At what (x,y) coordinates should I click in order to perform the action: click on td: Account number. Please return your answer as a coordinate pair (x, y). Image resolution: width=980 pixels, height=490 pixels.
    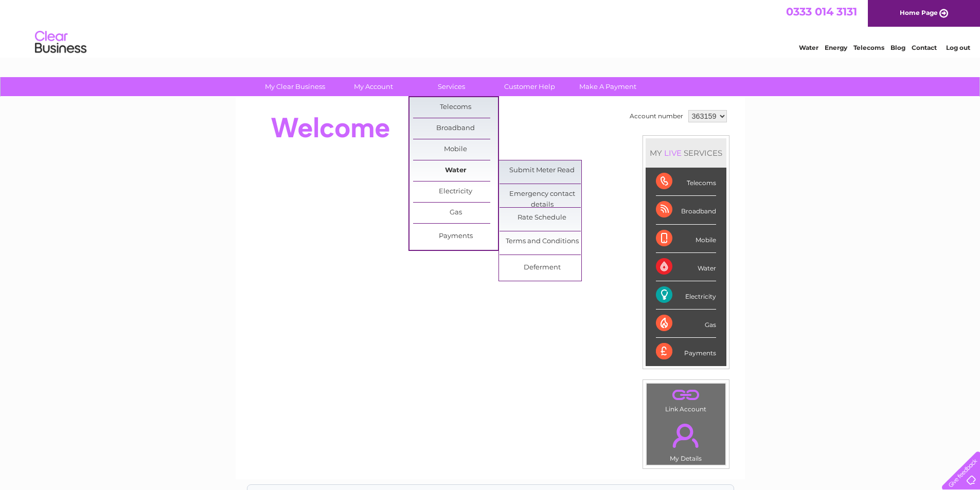
    Looking at the image, I should click on (657, 116).